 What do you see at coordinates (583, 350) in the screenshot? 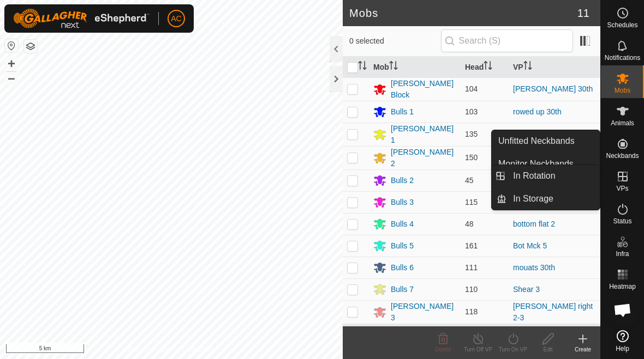
I see `div: Create` at bounding box center [583, 350].